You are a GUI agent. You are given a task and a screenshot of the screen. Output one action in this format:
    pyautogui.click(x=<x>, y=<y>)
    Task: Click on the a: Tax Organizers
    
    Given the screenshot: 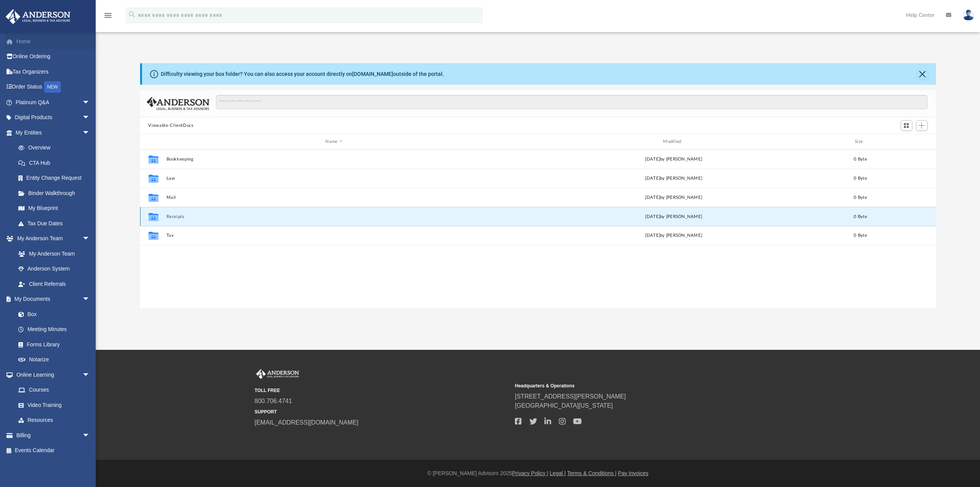 What is the action you would take?
    pyautogui.click(x=53, y=72)
    